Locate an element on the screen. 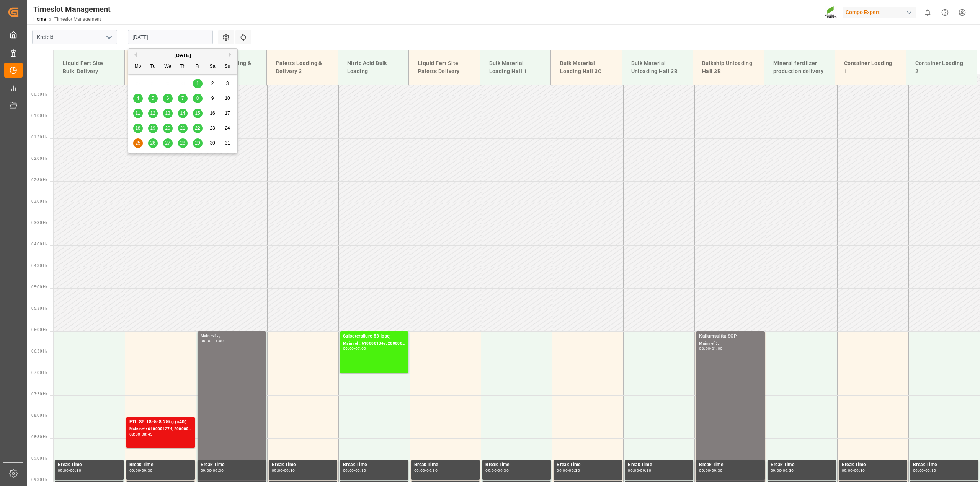  div: Choose Saturday, August 9th, 2025 is located at coordinates (212, 98).